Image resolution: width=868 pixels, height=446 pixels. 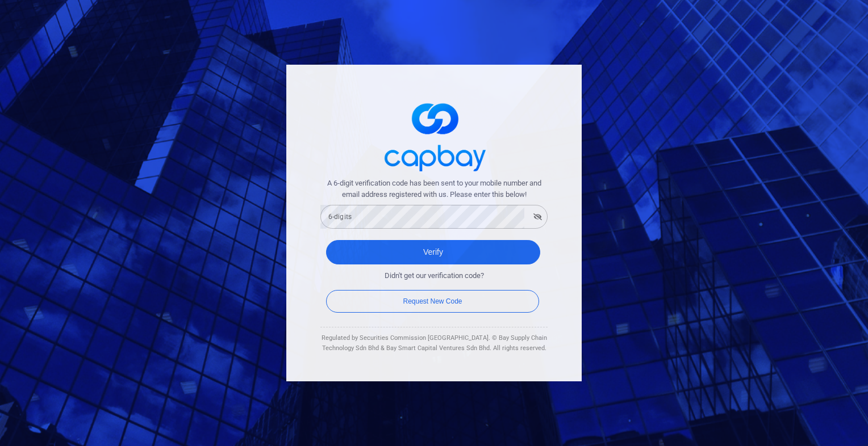 I want to click on button: Request New Code, so click(x=432, y=301).